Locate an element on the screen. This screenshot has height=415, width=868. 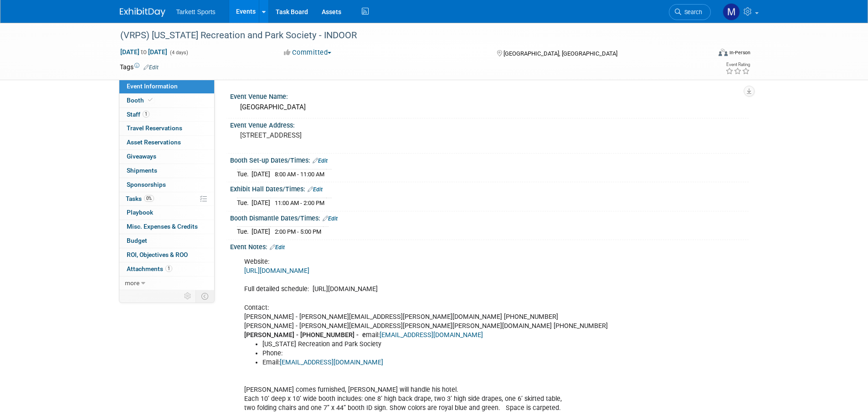
a: Playbook is located at coordinates (166, 213).